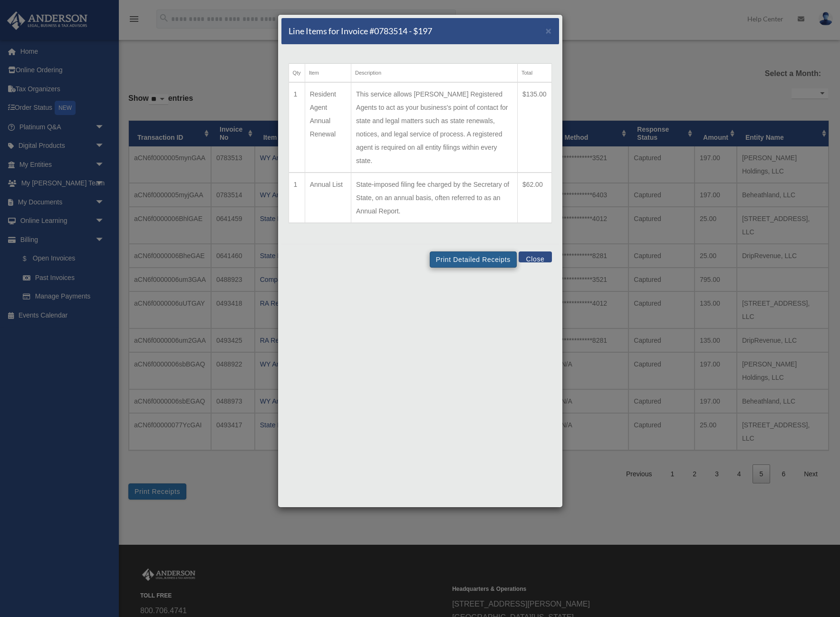 This screenshot has width=840, height=617. Describe the element at coordinates (328, 127) in the screenshot. I see `td: Resident Agent Annual Renewal` at that location.